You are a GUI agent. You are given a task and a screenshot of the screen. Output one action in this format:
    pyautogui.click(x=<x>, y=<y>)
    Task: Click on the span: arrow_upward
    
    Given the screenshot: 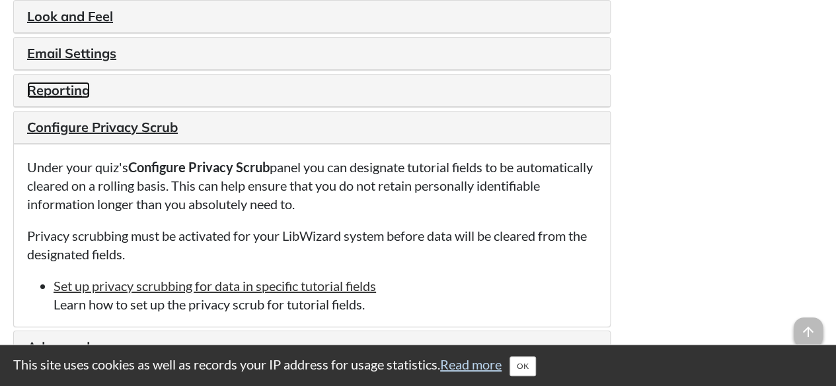 What is the action you would take?
    pyautogui.click(x=808, y=332)
    